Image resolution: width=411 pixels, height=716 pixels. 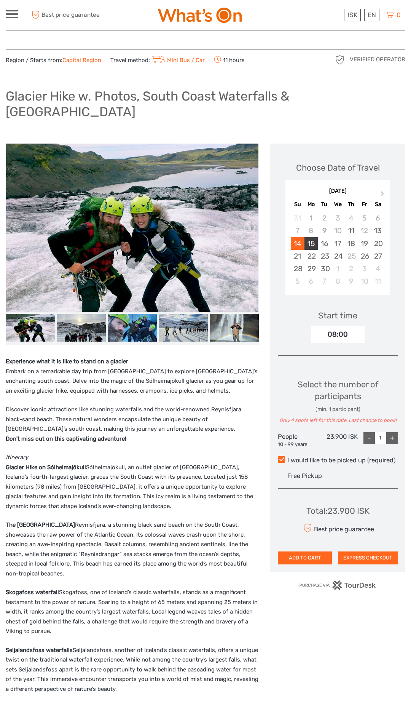 I want to click on strong: Experience what it is like to stand on a glacier, so click(x=67, y=361).